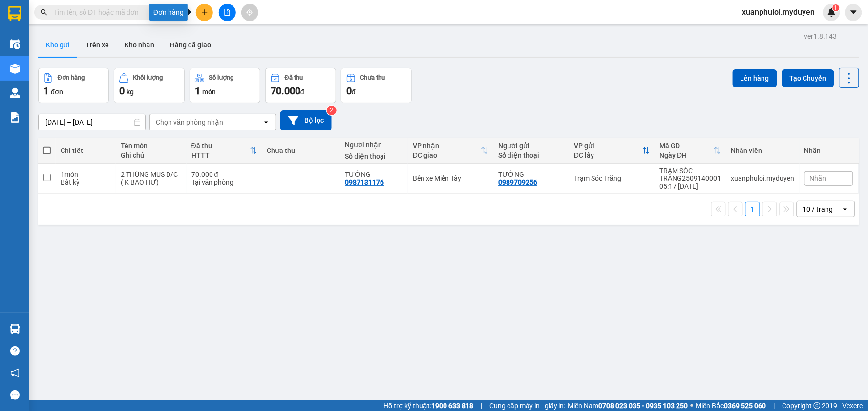 The height and width of the screenshot is (411, 868). Describe the element at coordinates (821, 36) in the screenshot. I see `div: ver 1.8.143` at that location.